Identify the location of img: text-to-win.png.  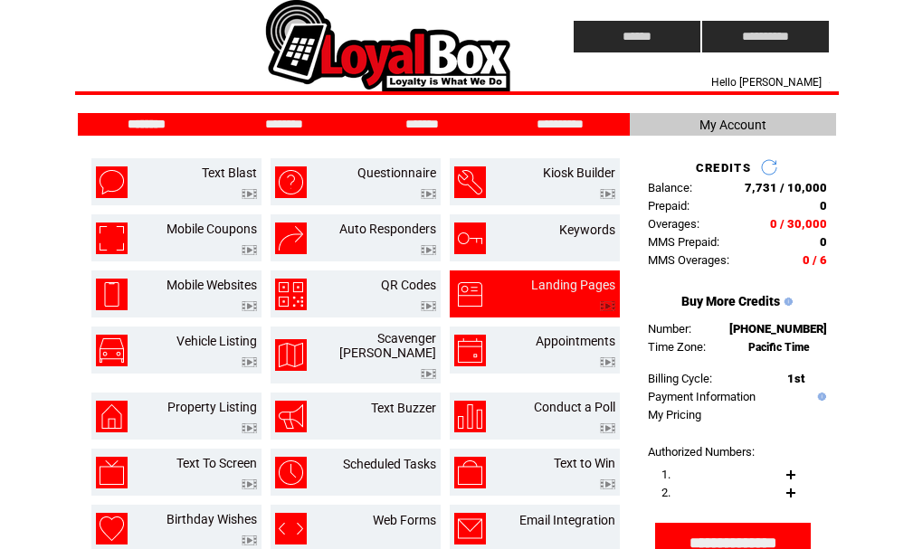
(470, 472).